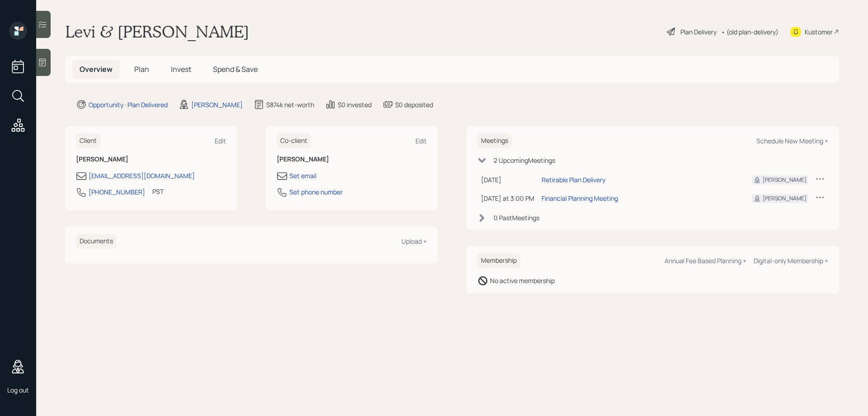  Describe the element at coordinates (705, 261) in the screenshot. I see `div: Annual Fee Based Planning +` at that location.